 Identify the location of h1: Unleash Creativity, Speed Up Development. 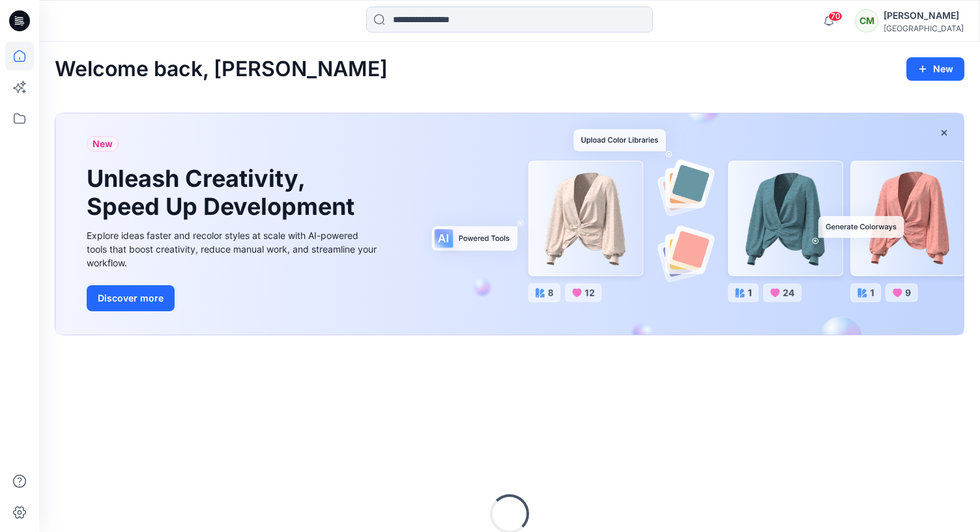
(224, 193).